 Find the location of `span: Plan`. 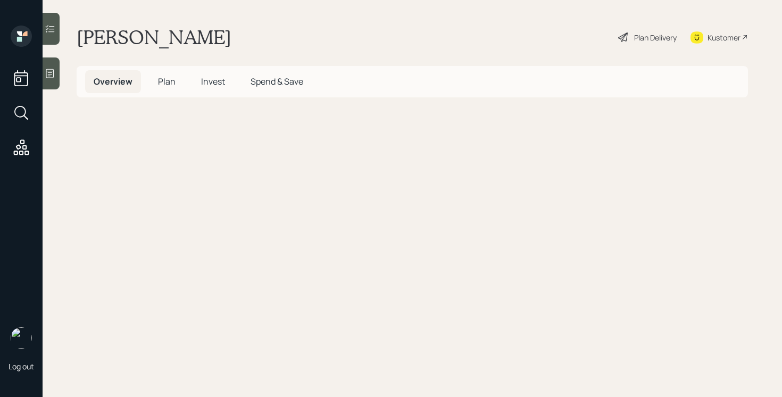

span: Plan is located at coordinates (167, 81).